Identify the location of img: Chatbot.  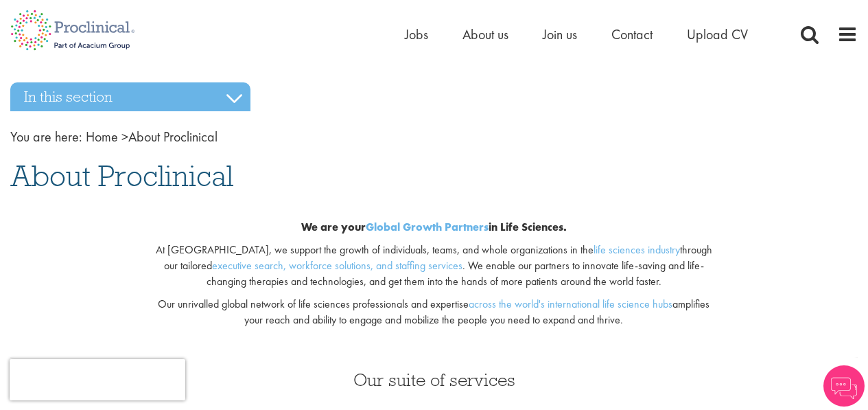
(844, 386).